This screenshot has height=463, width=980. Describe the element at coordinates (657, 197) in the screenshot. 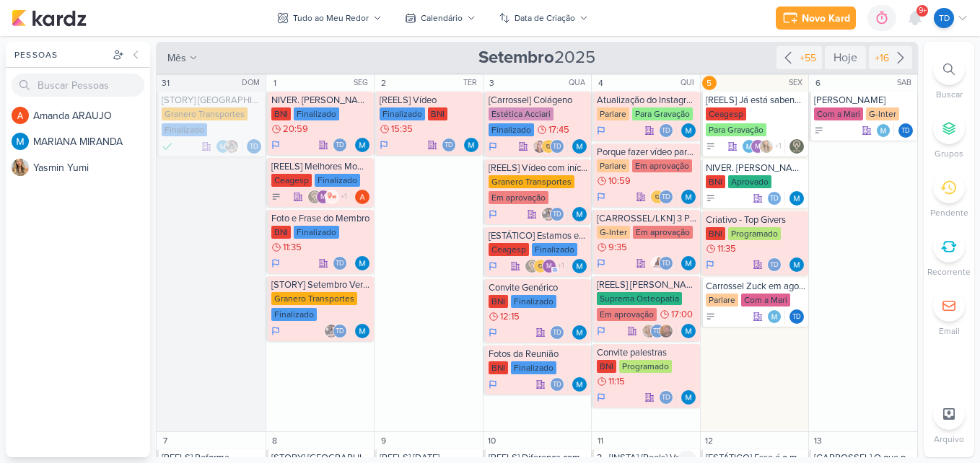

I see `img: IDBOX - Agência de Design` at that location.